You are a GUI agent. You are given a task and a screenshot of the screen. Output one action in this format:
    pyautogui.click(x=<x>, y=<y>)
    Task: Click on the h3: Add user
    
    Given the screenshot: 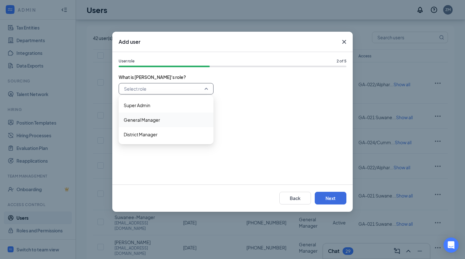 What is the action you would take?
    pyautogui.click(x=129, y=42)
    